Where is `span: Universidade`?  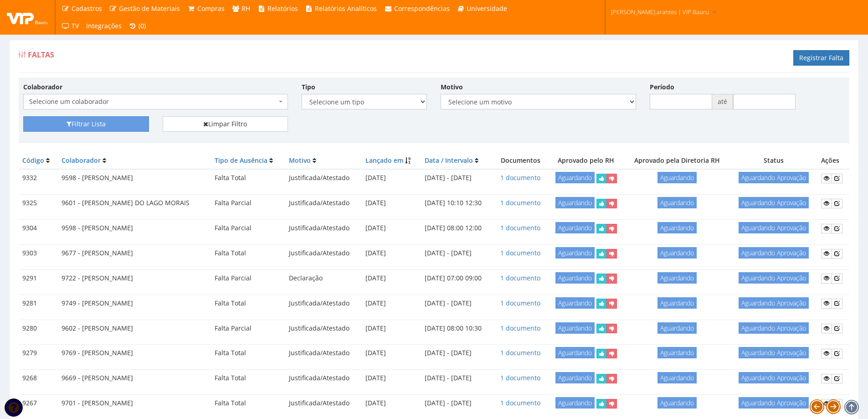 span: Universidade is located at coordinates (487, 8).